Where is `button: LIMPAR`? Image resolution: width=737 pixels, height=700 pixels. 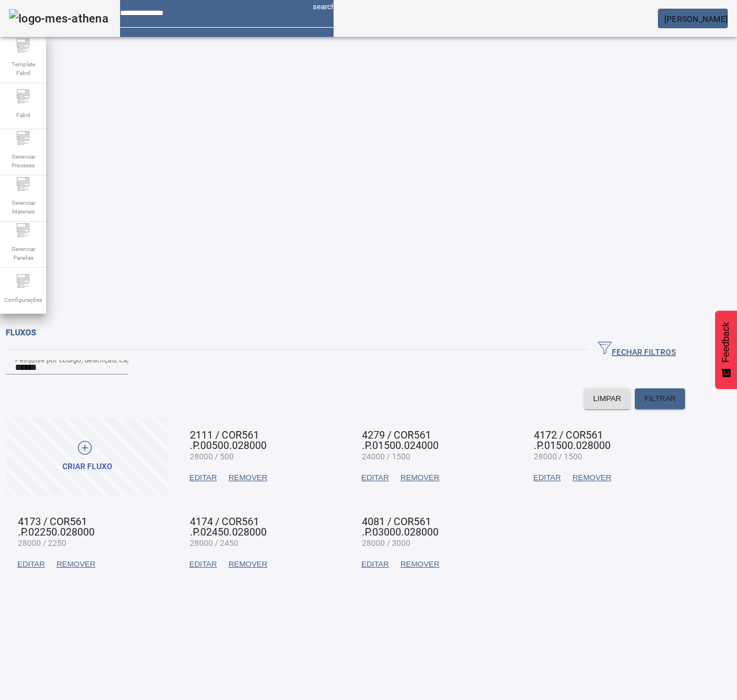 button: LIMPAR is located at coordinates (607, 399).